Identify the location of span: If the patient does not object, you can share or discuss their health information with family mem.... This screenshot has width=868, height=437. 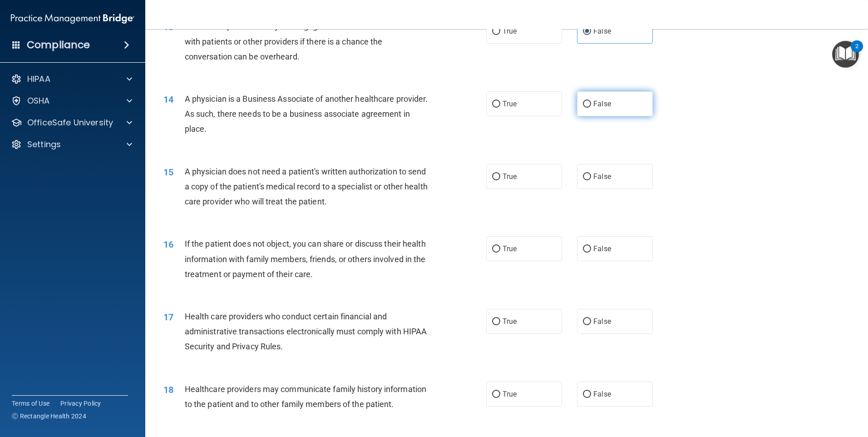
(305, 258).